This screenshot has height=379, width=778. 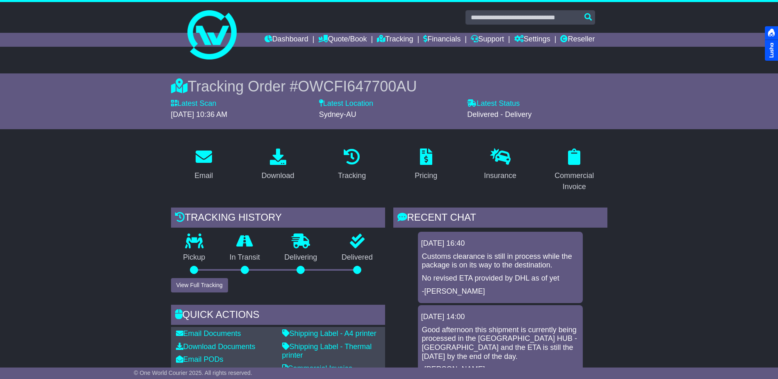 What do you see at coordinates (208, 333) in the screenshot?
I see `a: Email Documents` at bounding box center [208, 333].